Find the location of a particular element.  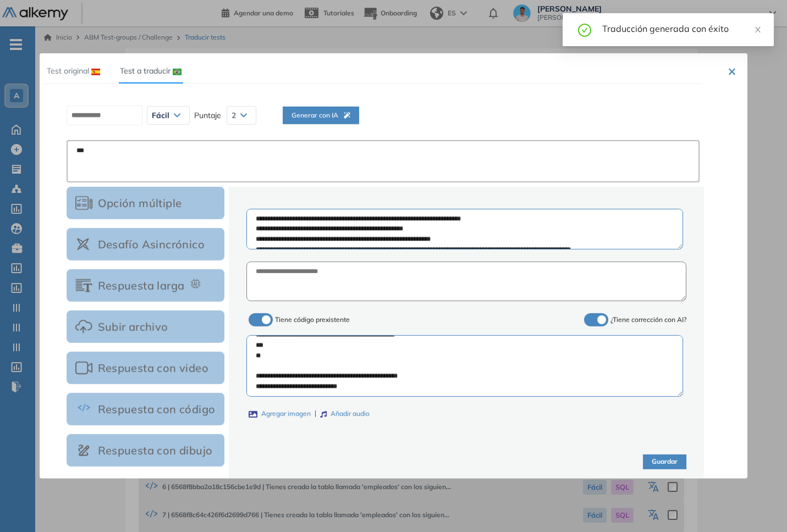

span: Test a traducir is located at coordinates (146, 71).